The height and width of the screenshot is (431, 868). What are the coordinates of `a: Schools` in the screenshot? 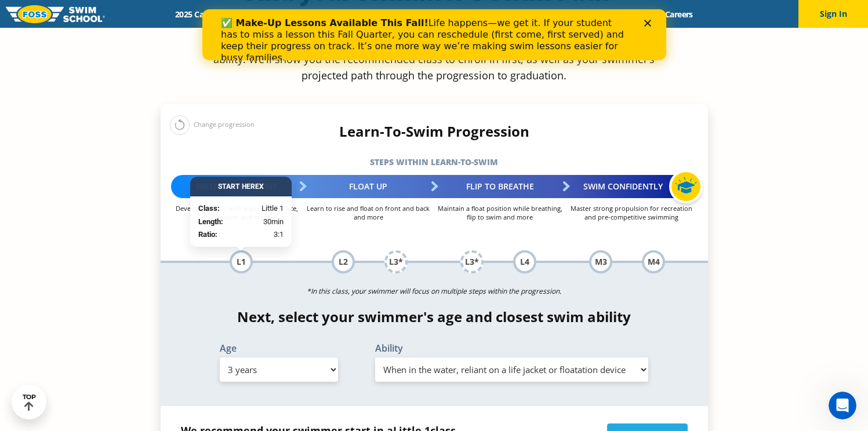 It's located at (262, 14).